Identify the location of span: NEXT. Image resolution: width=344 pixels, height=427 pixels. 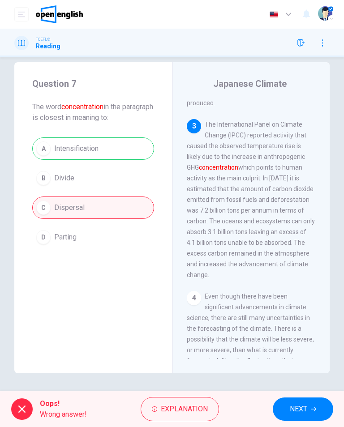
(298, 409).